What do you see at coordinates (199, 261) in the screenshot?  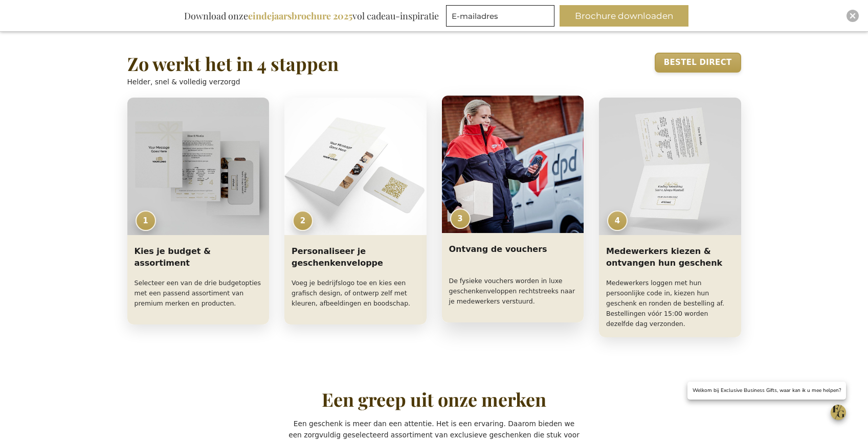 I see `h3: Kies je budget & assortiment` at bounding box center [199, 261].